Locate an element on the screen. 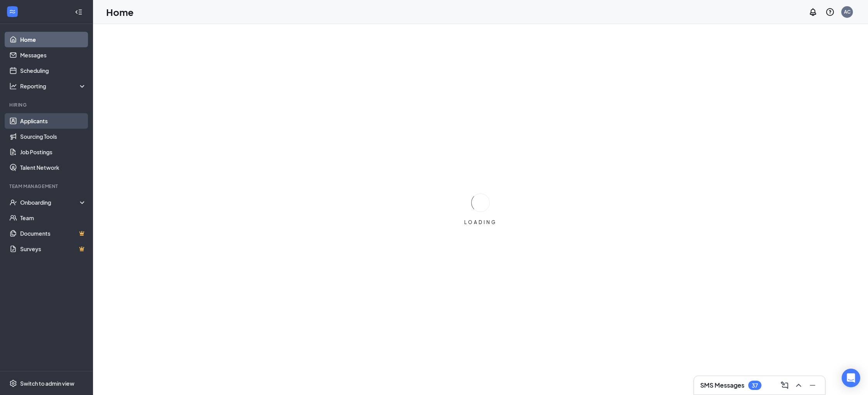  div: Switch to admin view is located at coordinates (47, 384).